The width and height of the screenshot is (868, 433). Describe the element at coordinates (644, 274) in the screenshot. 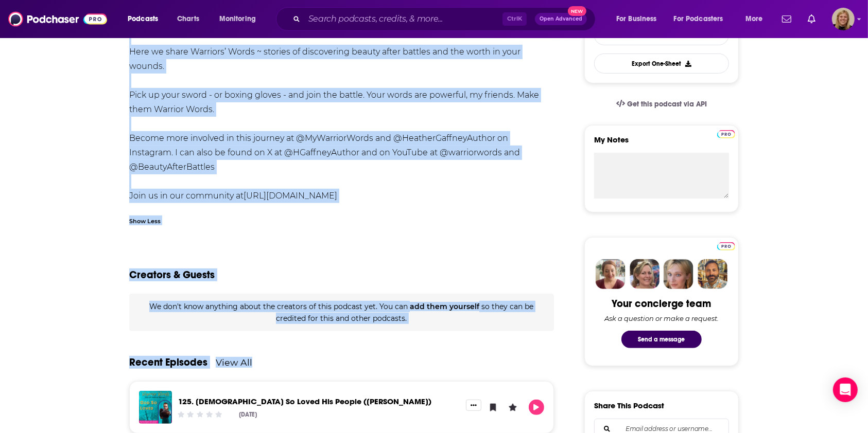

I see `img: Barbara Profile` at that location.